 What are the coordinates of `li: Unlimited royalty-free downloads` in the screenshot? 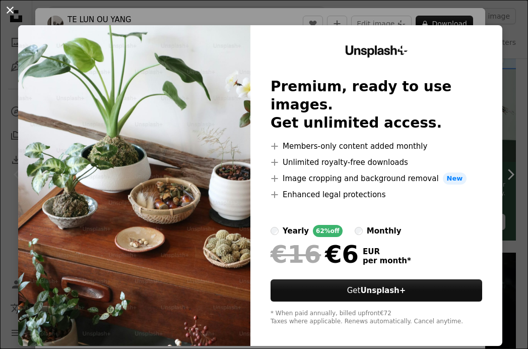 It's located at (377, 162).